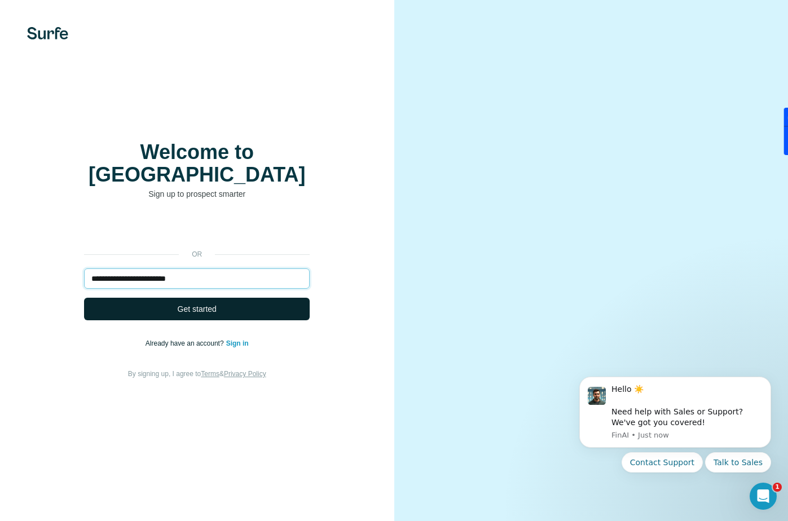 The height and width of the screenshot is (521, 788). Describe the element at coordinates (197, 309) in the screenshot. I see `span: Get started` at that location.